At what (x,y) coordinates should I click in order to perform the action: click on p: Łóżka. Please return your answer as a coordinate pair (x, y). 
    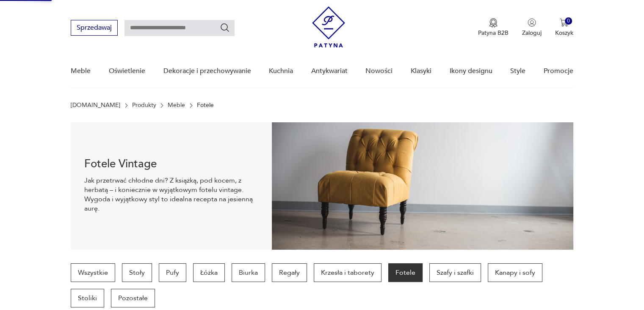
    Looking at the image, I should click on (209, 272).